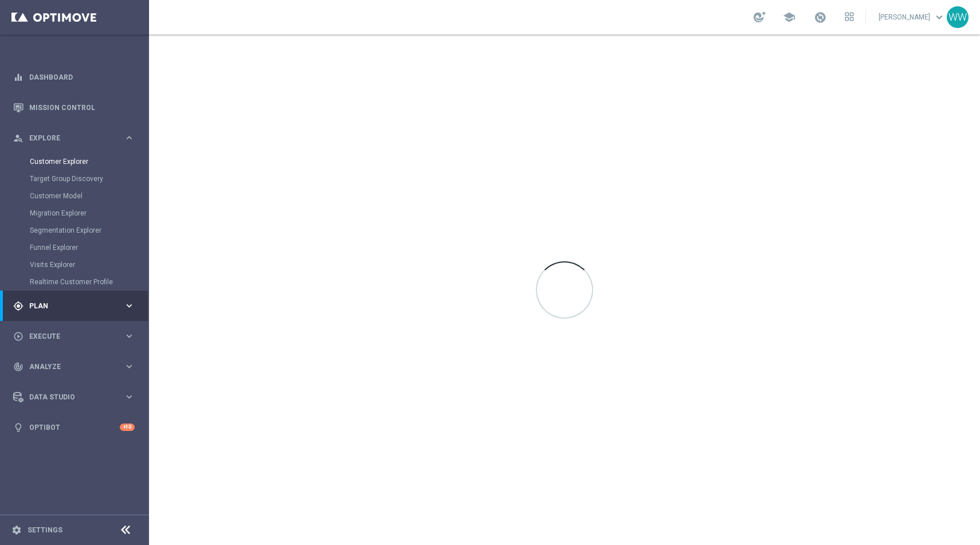 Image resolution: width=980 pixels, height=545 pixels. I want to click on div: Funnel Explorer, so click(89, 248).